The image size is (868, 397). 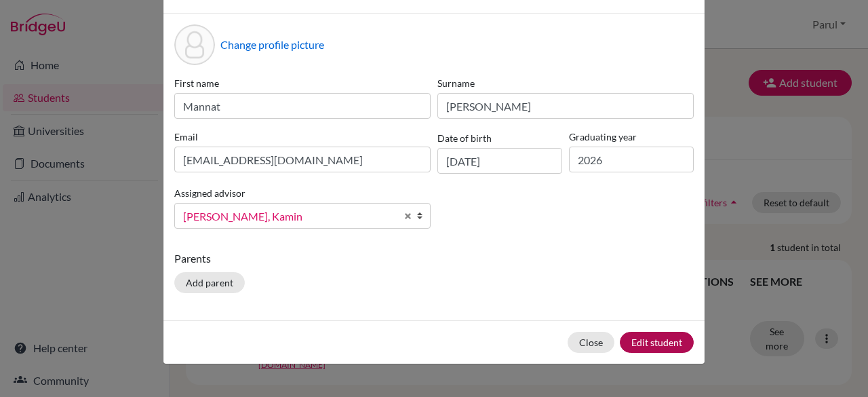 What do you see at coordinates (631, 136) in the screenshot?
I see `label: Graduating year` at bounding box center [631, 136].